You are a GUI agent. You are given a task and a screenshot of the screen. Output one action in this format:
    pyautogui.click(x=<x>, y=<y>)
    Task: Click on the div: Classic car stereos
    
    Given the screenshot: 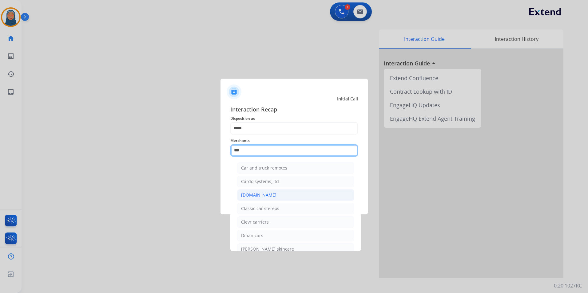 What is the action you would take?
    pyautogui.click(x=260, y=209)
    